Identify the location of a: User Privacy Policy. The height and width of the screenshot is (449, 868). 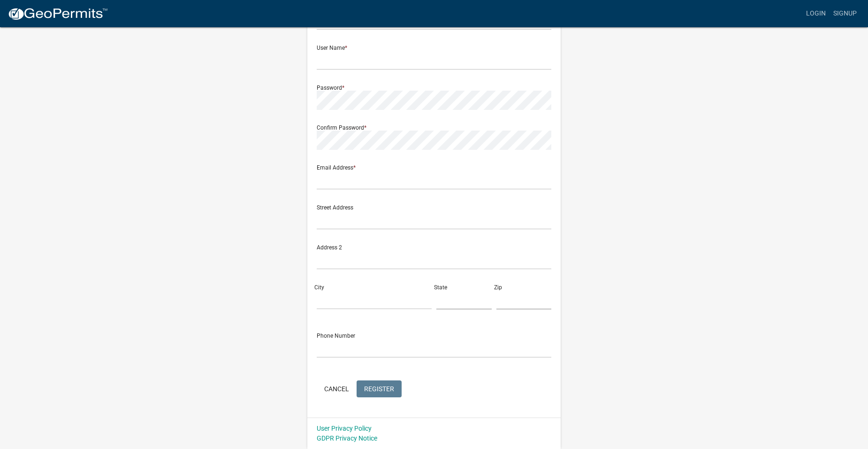
(344, 428).